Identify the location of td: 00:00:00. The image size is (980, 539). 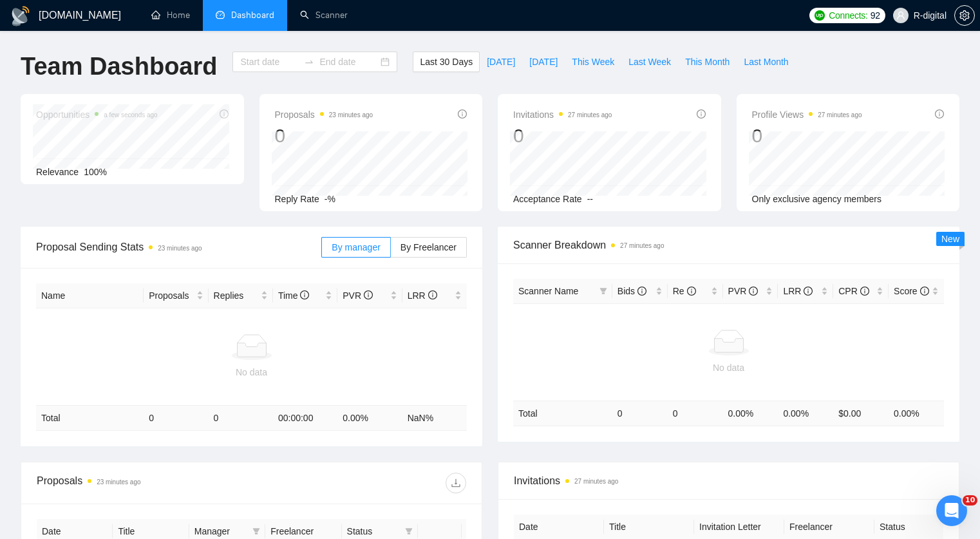
(305, 418).